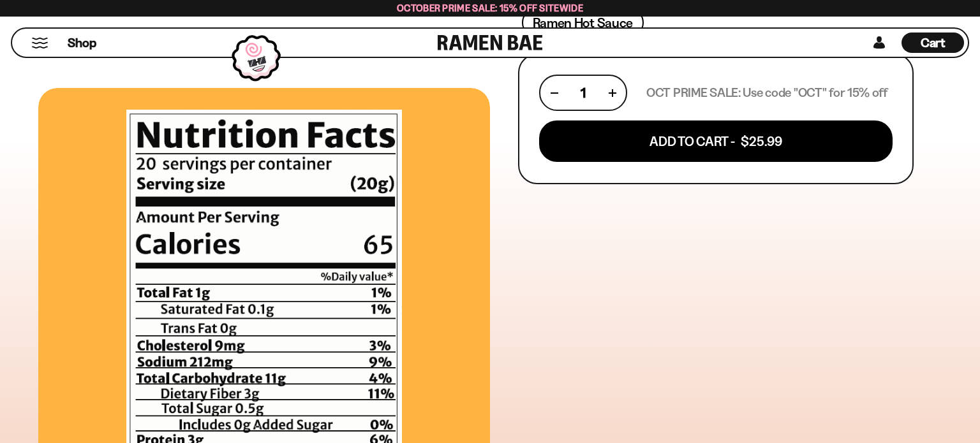 Image resolution: width=980 pixels, height=443 pixels. I want to click on button: Mobile Menu Trigger, so click(40, 43).